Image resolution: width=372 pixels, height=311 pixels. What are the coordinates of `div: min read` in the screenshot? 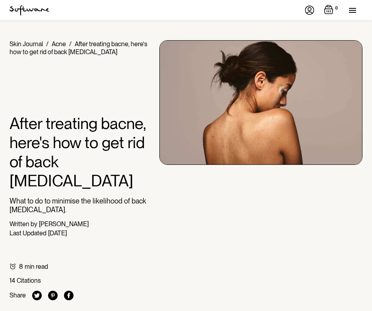 It's located at (36, 266).